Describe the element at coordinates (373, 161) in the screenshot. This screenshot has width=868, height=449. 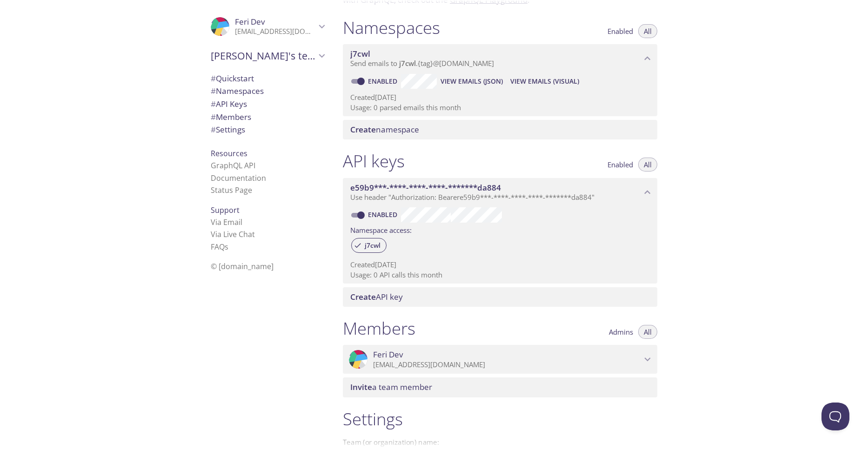
I see `h1: API keys` at that location.